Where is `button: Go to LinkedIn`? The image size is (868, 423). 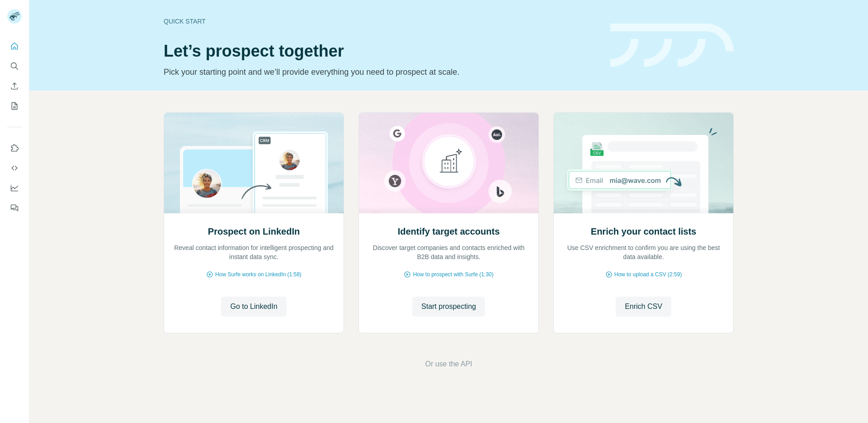 button: Go to LinkedIn is located at coordinates (254, 306).